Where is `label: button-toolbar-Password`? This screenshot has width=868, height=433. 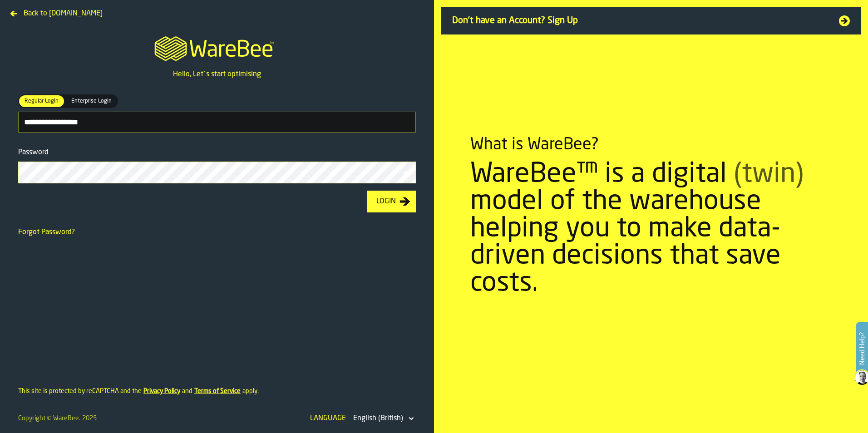 label: button-toolbar-Password is located at coordinates (217, 165).